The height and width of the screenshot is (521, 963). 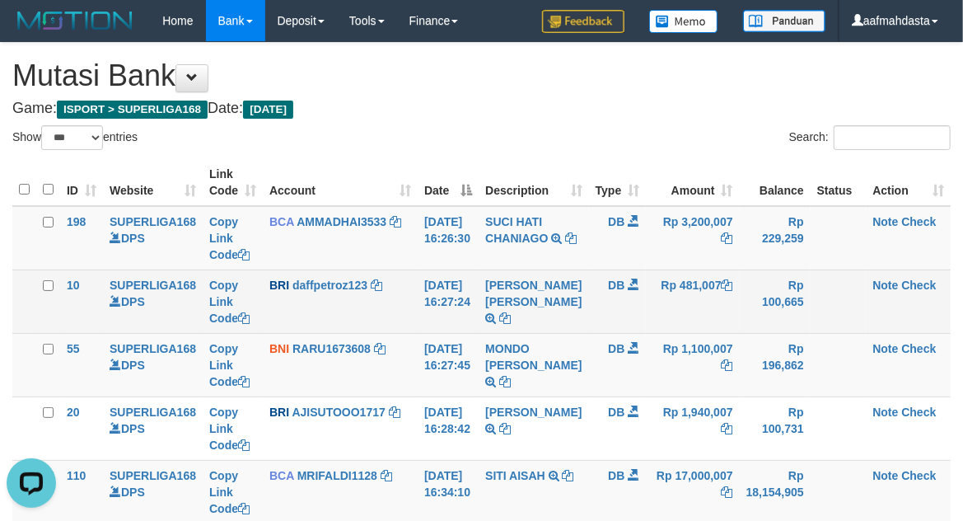 What do you see at coordinates (481, 76) in the screenshot?
I see `h1: Mutasi Bank` at bounding box center [481, 76].